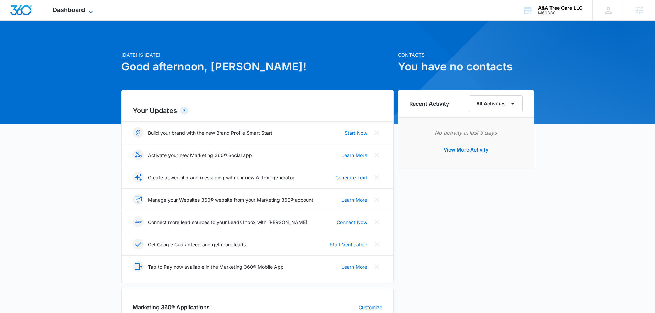  I want to click on p: Get Google Guaranteed and get more leads, so click(197, 245).